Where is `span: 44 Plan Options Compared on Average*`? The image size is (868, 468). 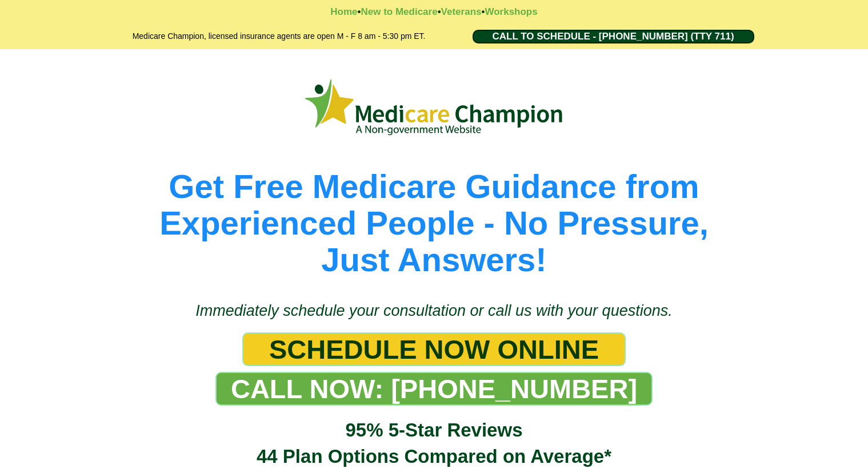
span: 44 Plan Options Compared on Average* is located at coordinates (434, 456).